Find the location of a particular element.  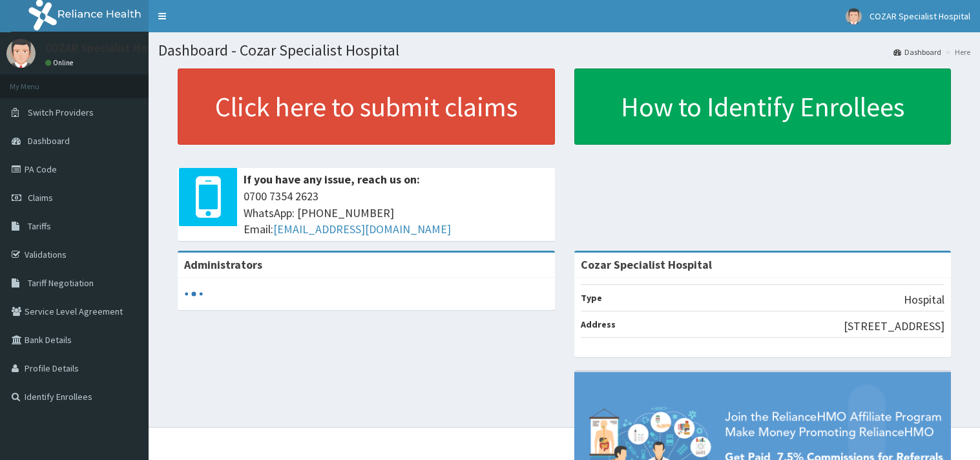

h1: Dashboard - Cozar Specialist Hospital is located at coordinates (564, 51).